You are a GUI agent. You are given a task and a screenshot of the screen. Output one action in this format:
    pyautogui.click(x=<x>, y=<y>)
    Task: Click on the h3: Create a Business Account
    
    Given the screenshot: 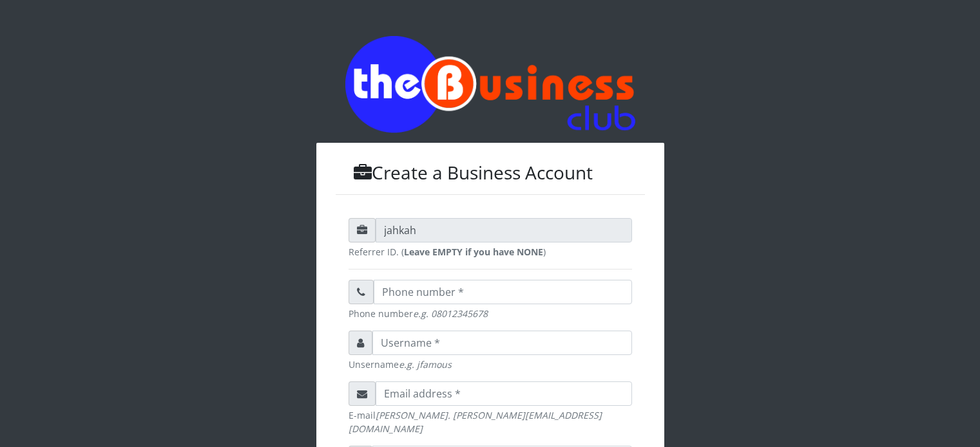 What is the action you would take?
    pyautogui.click(x=490, y=173)
    